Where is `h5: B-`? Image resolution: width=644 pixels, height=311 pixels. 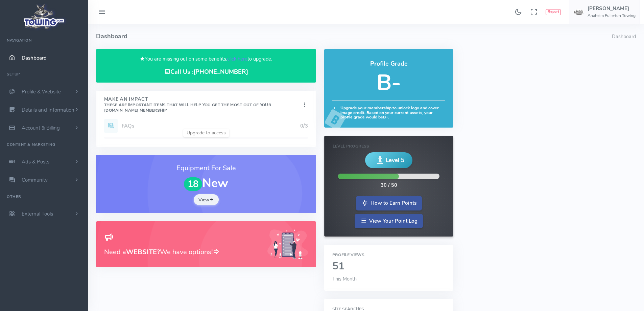 h5: B- is located at coordinates (389, 82).